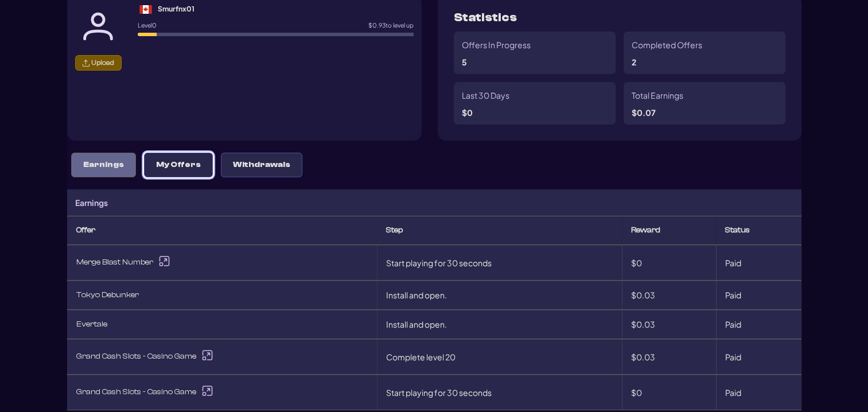  Describe the element at coordinates (467, 113) in the screenshot. I see `p: $ 0` at that location.